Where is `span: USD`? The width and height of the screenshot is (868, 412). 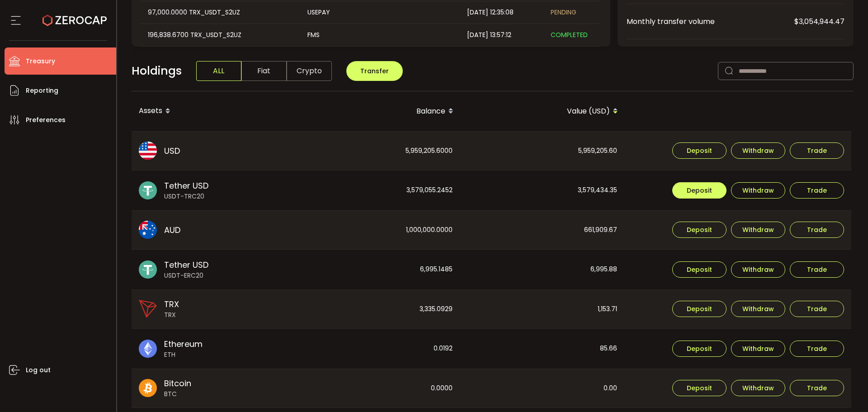
span: USD is located at coordinates (172, 151).